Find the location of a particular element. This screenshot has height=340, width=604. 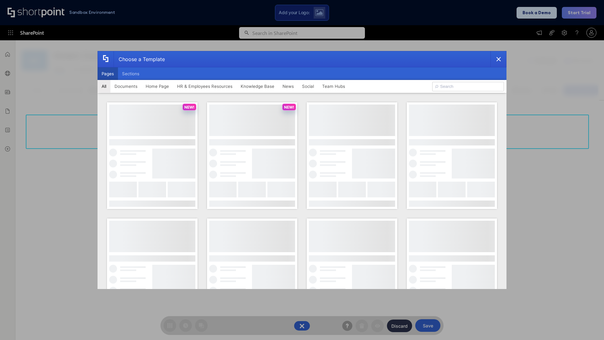

div: template selector is located at coordinates (302, 170).